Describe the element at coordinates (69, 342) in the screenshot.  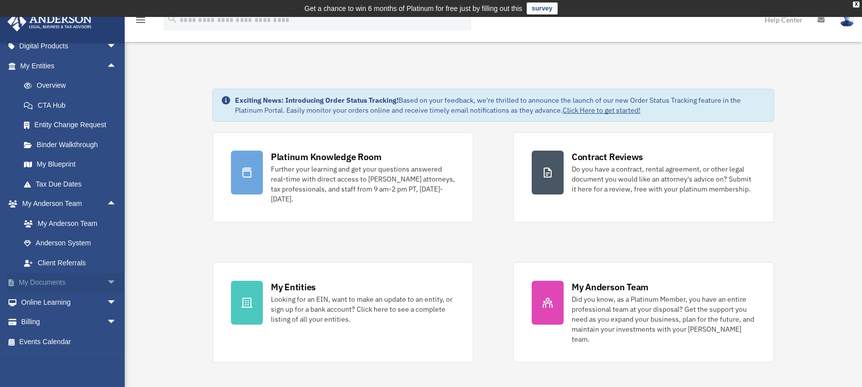
I see `a: Events Calendar` at that location.